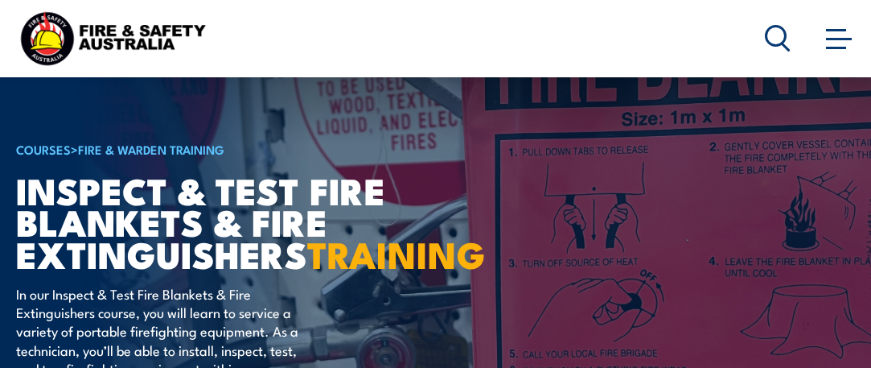 This screenshot has height=368, width=871. What do you see at coordinates (397, 253) in the screenshot?
I see `strong: TRAINING` at bounding box center [397, 253].